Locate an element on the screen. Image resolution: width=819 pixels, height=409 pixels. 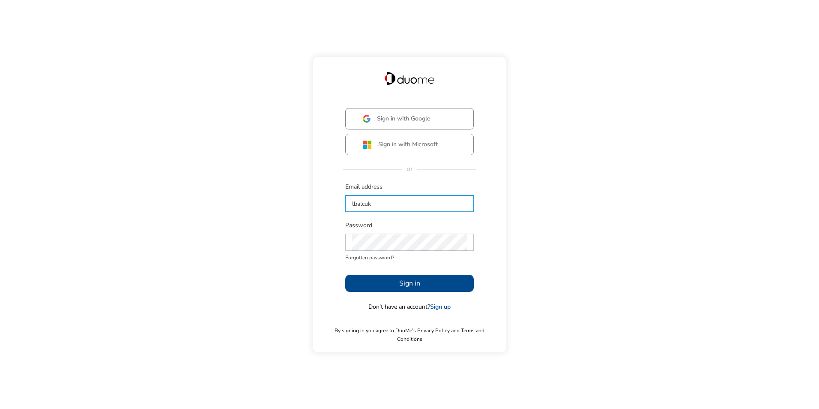
button: Sign in with Google is located at coordinates (410, 119).